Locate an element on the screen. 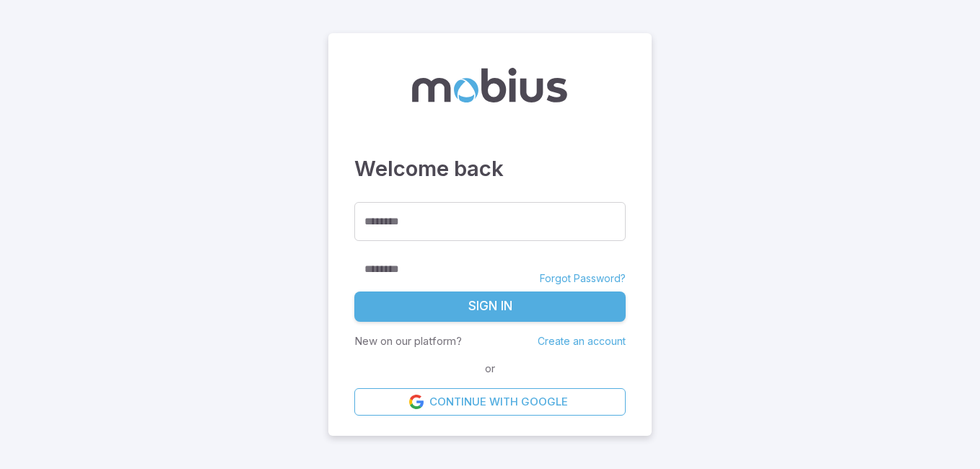 This screenshot has height=469, width=980. a: Create an account is located at coordinates (582, 340).